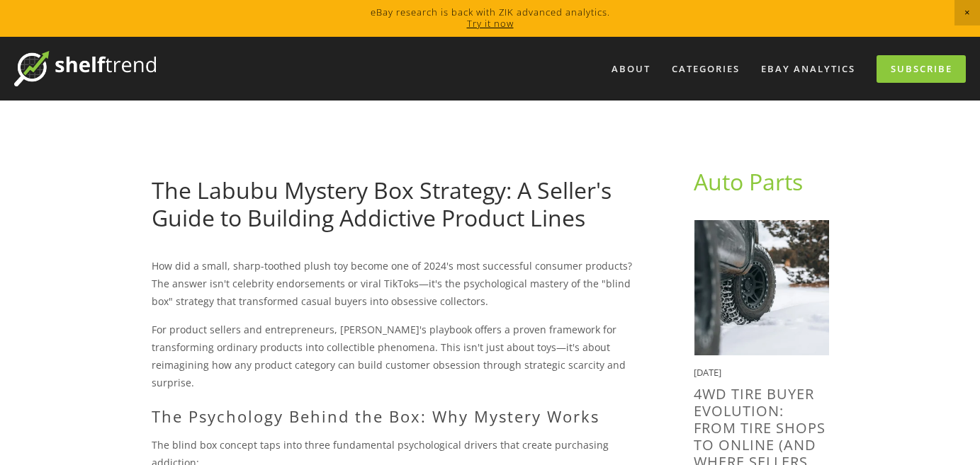 This screenshot has height=465, width=980. What do you see at coordinates (85, 69) in the screenshot?
I see `img: ShelfTrend` at bounding box center [85, 69].